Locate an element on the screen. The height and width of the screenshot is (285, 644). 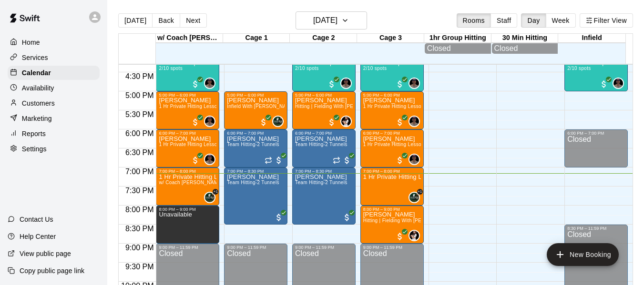
a: Availability is located at coordinates (53, 88).